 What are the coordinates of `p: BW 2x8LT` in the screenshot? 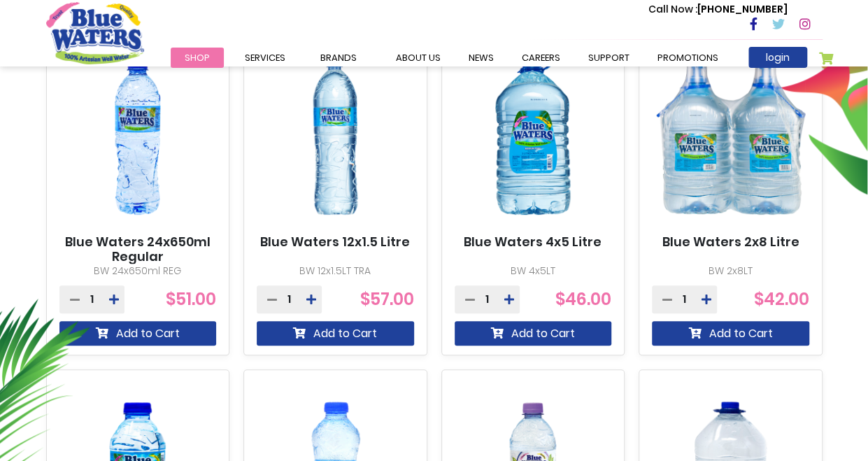 It's located at (730, 270).